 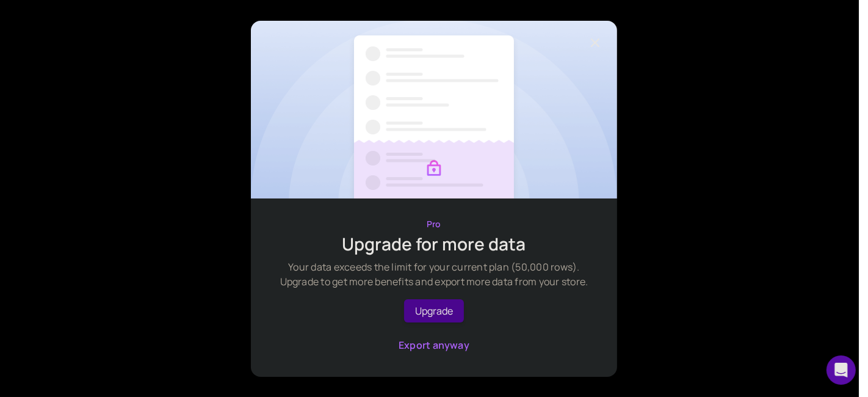 What do you see at coordinates (434, 345) in the screenshot?
I see `button: Export anyway` at bounding box center [434, 345].